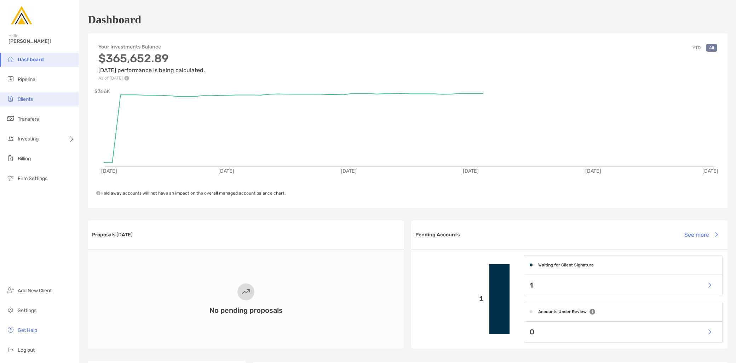 The width and height of the screenshot is (736, 363). Describe the element at coordinates (11, 138) in the screenshot. I see `img: investing icon` at that location.